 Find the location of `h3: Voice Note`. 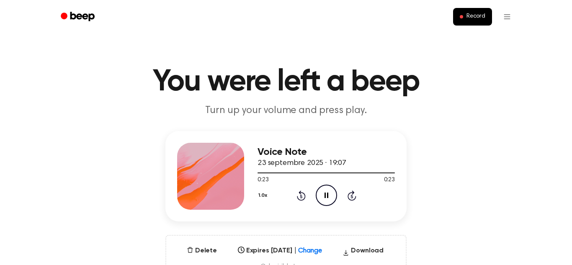

h3: Voice Note is located at coordinates (326, 152).